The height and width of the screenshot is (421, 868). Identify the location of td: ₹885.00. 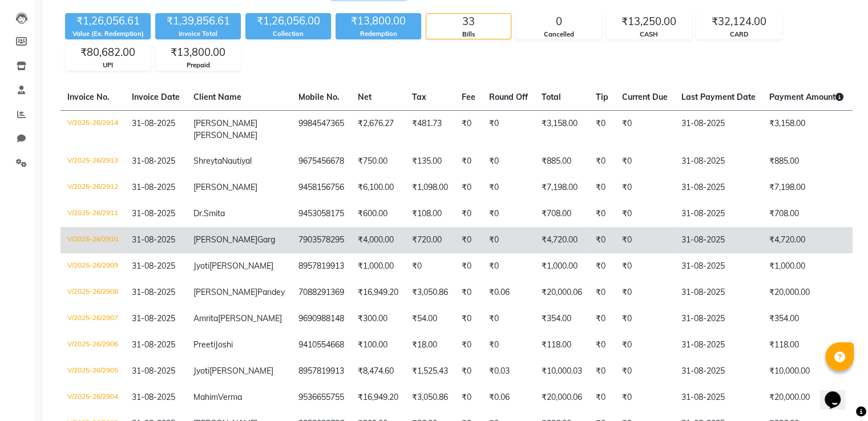
(562, 162).